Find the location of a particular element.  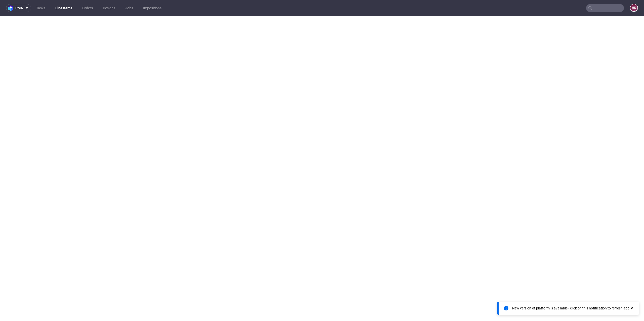

a: Orders is located at coordinates (88, 8).